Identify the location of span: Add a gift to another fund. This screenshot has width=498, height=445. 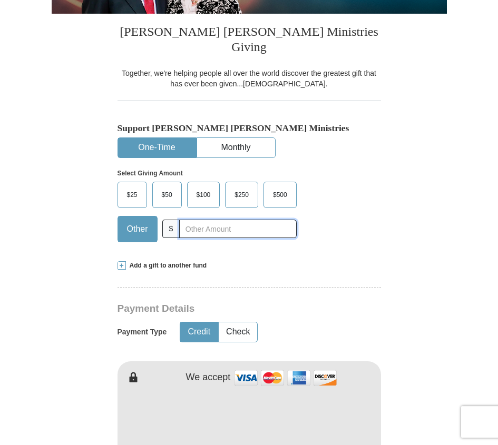
(167, 266).